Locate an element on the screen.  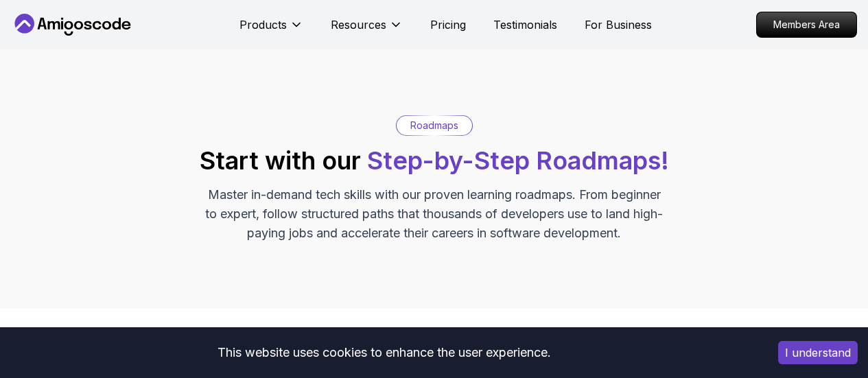
p: Roadmaps is located at coordinates (434, 126).